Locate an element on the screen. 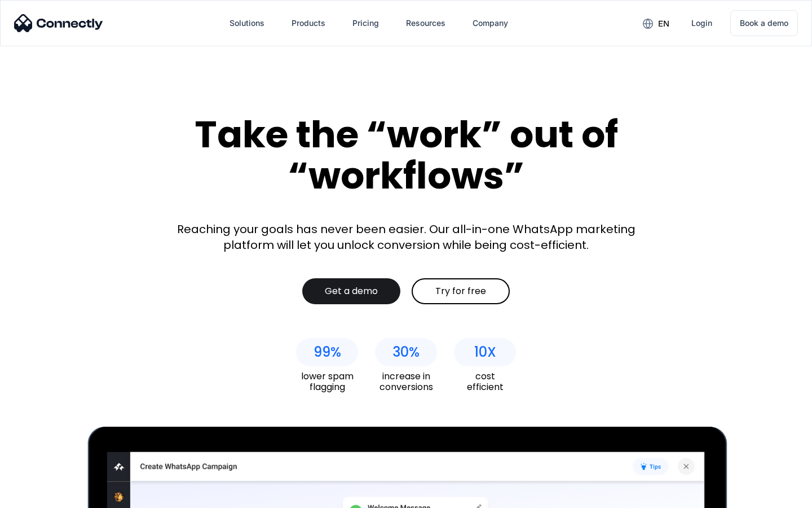 The image size is (812, 508). div: Login is located at coordinates (701, 23).